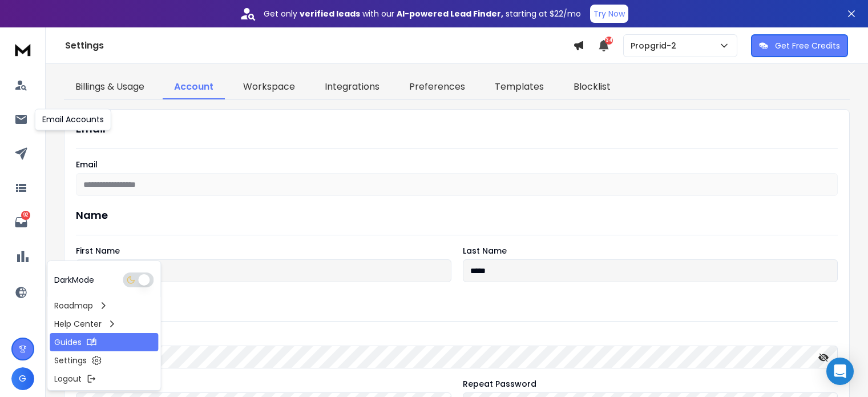 The width and height of the screenshot is (868, 397). Describe the element at coordinates (799, 46) in the screenshot. I see `button: Get Free Credits` at that location.